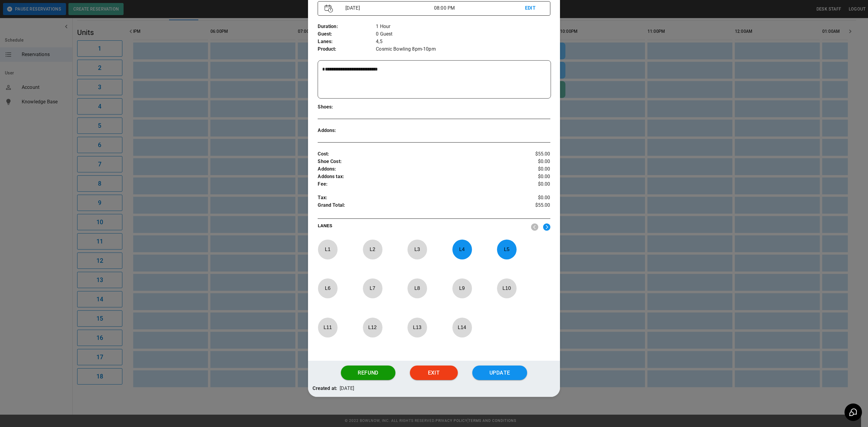 This screenshot has width=868, height=427. Describe the element at coordinates (368, 372) in the screenshot. I see `button: Refund` at that location.